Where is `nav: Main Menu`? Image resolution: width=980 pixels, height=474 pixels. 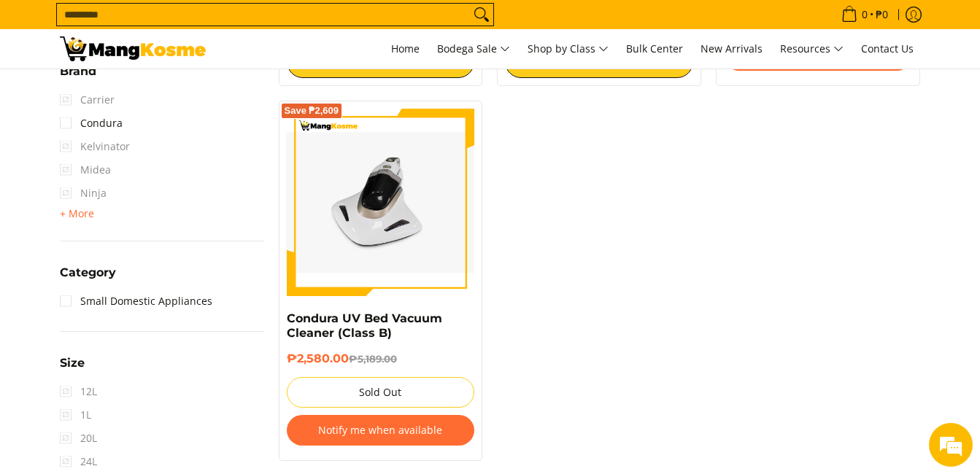 nav: Main Menu is located at coordinates (571, 49).